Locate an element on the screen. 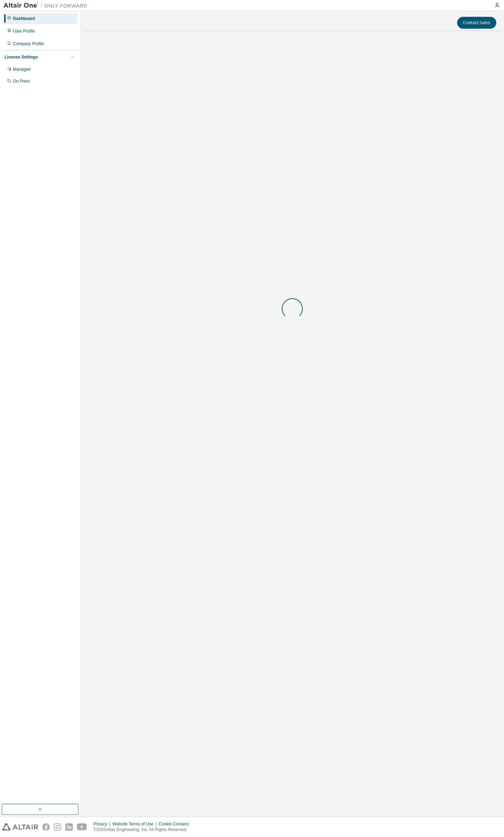 Image resolution: width=504 pixels, height=837 pixels. div: User Profile is located at coordinates (24, 31).